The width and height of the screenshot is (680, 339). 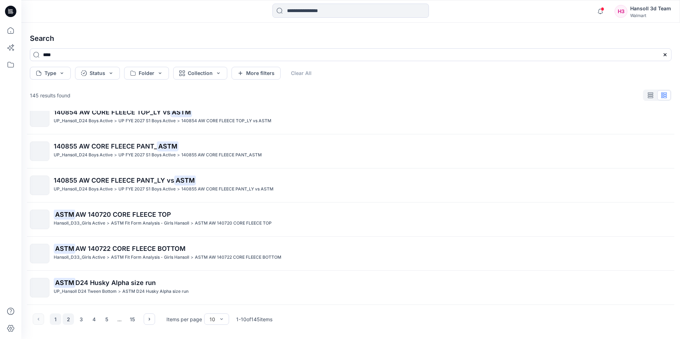 I want to click on p: 145 results found, so click(x=50, y=95).